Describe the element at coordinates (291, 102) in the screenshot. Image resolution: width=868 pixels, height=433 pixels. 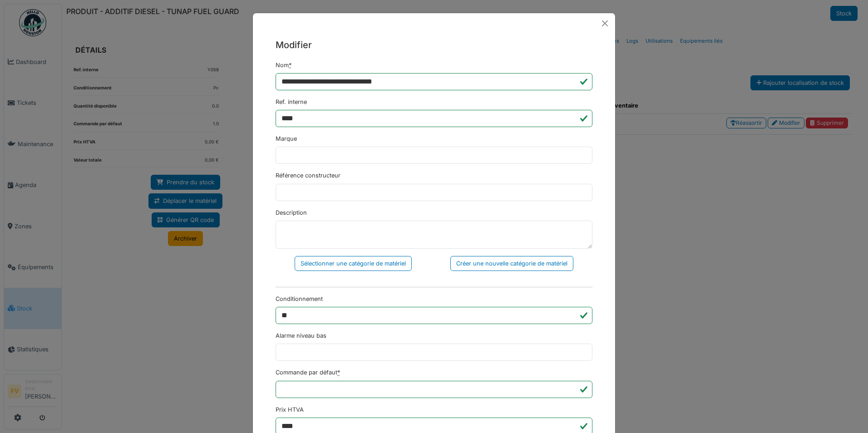
I see `label: Ref. interne` at that location.